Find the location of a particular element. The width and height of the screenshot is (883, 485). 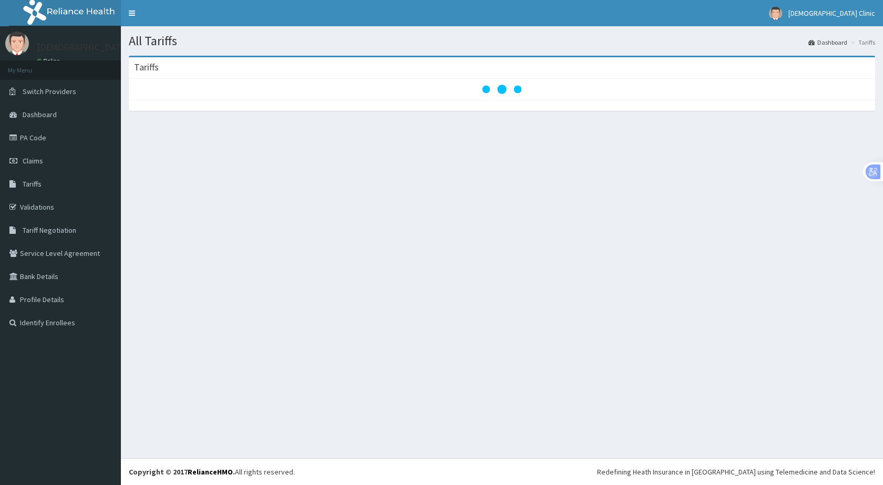

span: Claims is located at coordinates (33, 161).